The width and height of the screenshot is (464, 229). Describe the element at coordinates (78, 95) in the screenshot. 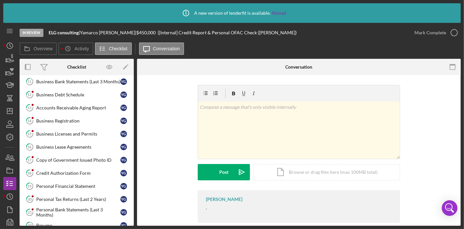

I see `div: Business Debt Schedule` at that location.